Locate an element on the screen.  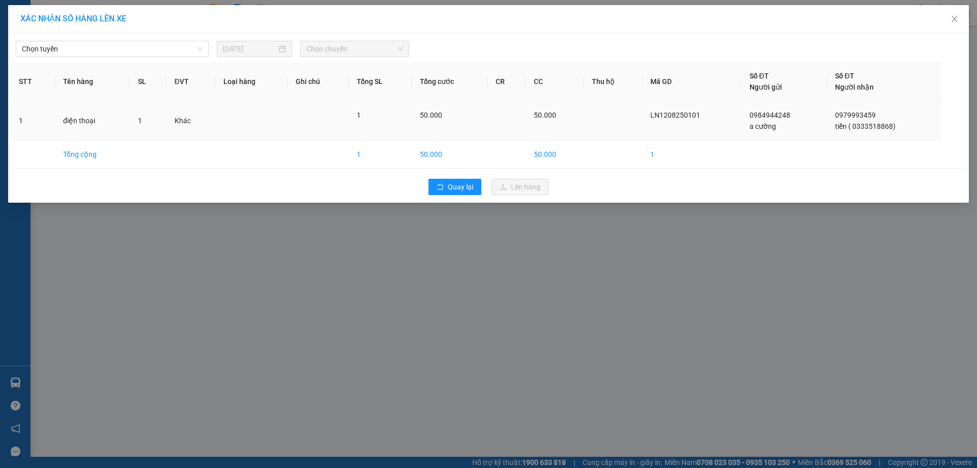
th: ĐVT is located at coordinates (191, 81).